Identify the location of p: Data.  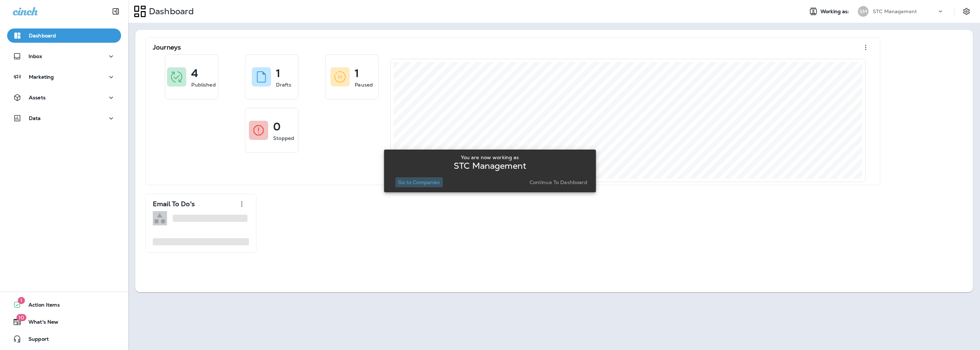
(35, 118).